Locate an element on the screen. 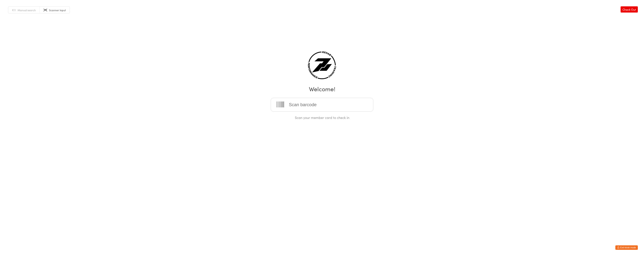 Image resolution: width=644 pixels, height=256 pixels. input: Scan barcode is located at coordinates (322, 105).